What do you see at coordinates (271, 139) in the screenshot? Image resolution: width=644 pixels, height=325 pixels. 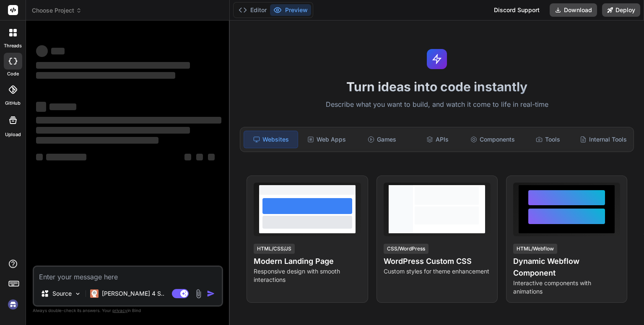 I see `div: Websites` at bounding box center [271, 139].